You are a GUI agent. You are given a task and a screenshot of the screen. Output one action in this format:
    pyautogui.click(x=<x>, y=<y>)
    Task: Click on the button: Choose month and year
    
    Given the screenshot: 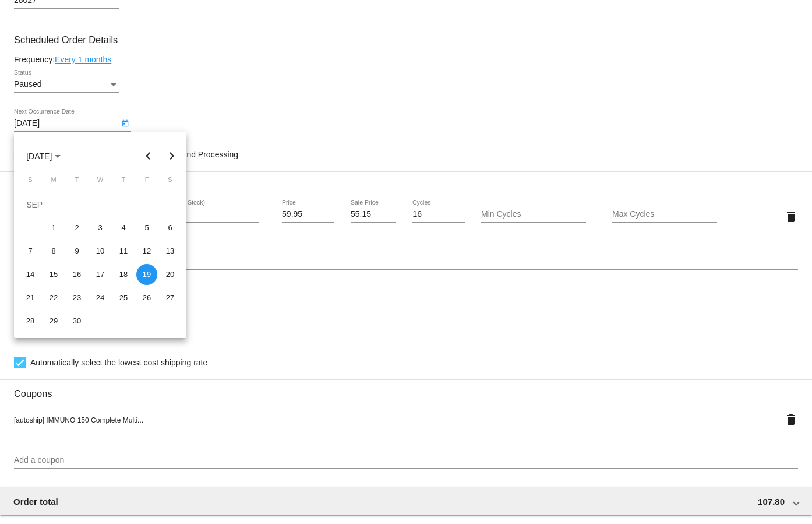 What is the action you would take?
    pyautogui.click(x=43, y=156)
    